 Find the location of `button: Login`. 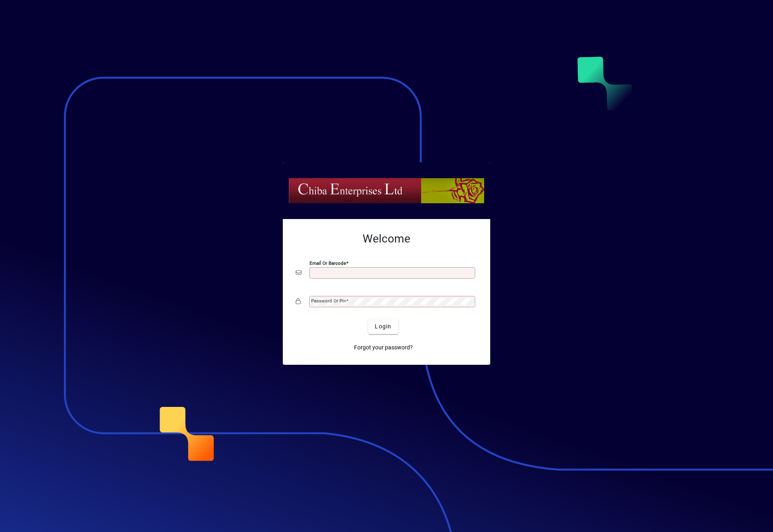

button: Login is located at coordinates (383, 327).